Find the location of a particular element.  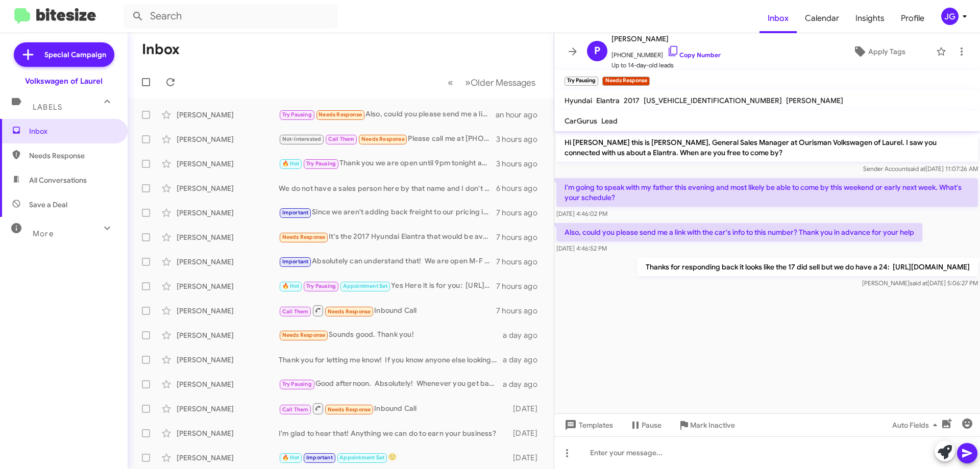

input: Search is located at coordinates (231, 17).